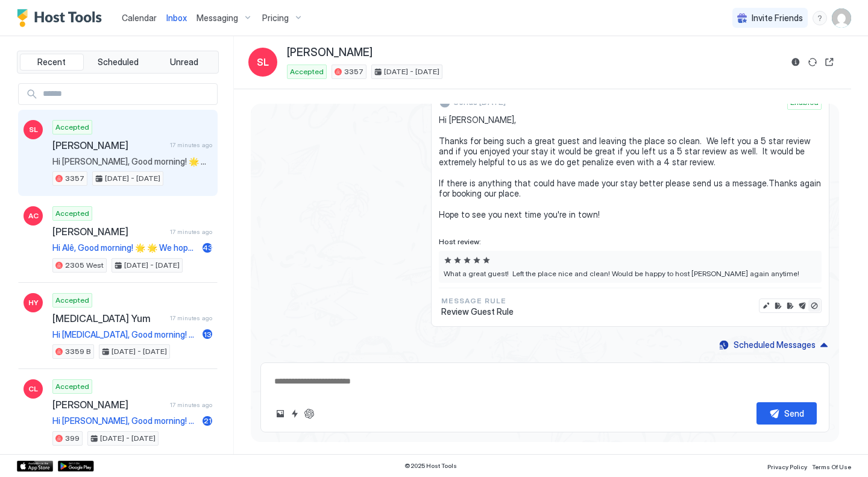 The height and width of the screenshot is (477, 868). I want to click on div: User profile, so click(841, 18).